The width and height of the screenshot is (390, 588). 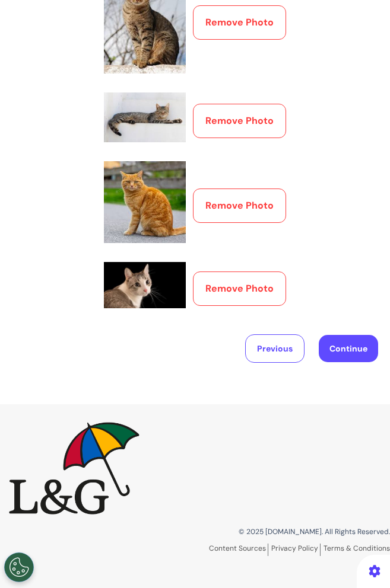 What do you see at coordinates (296, 549) in the screenshot?
I see `a: Privacy Policy` at bounding box center [296, 549].